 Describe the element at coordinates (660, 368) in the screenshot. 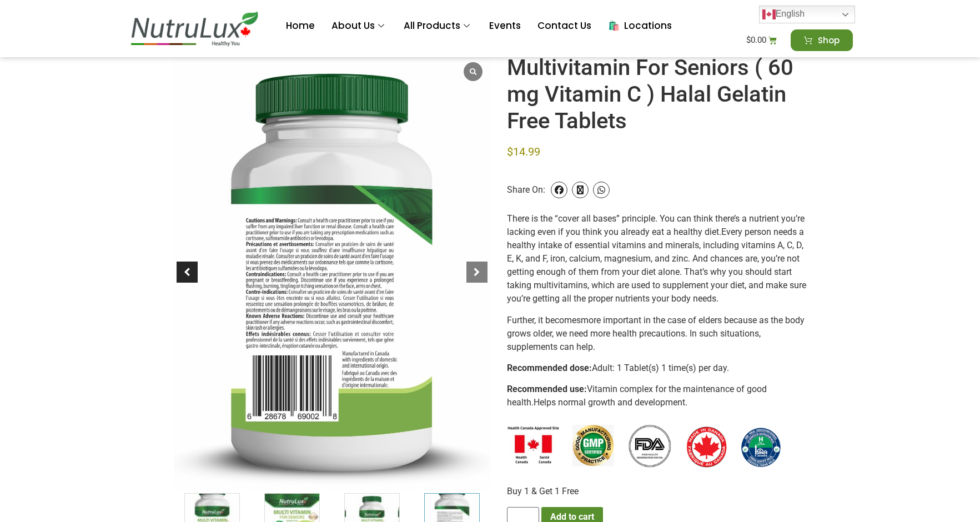

I see `span: Adult: 1 Tablet(s) 1 time(s) per day.` at that location.